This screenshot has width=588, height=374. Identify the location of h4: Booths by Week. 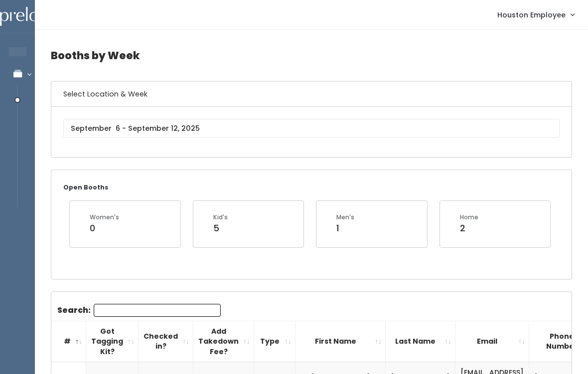
(312, 55).